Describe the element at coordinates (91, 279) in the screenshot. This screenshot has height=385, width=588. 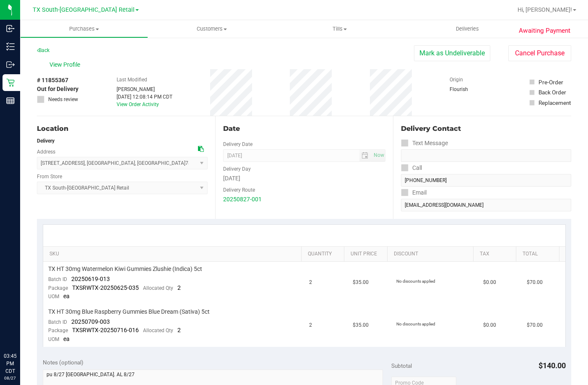
I see `span: 20250619-013` at that location.